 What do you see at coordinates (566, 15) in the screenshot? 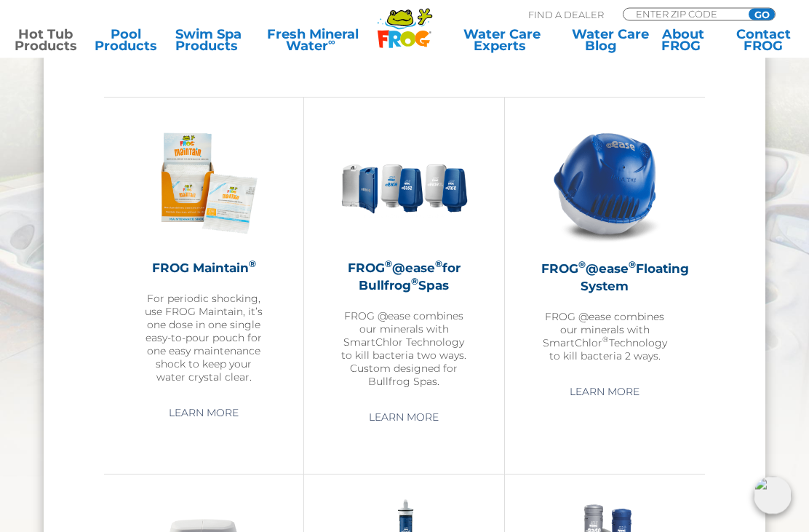
I see `p: Find A Dealer` at bounding box center [566, 15].